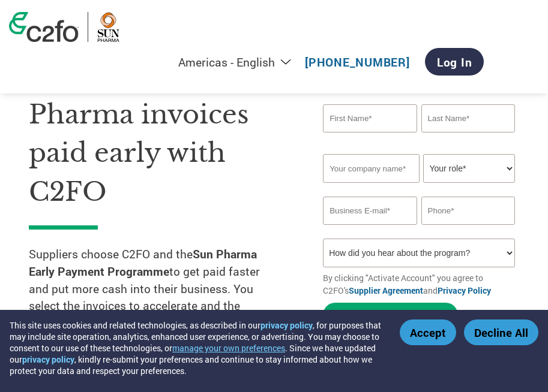 The height and width of the screenshot is (392, 548). Describe the element at coordinates (157, 133) in the screenshot. I see `h1: Get your Sun Pharma invoices paid early with C2FO` at that location.